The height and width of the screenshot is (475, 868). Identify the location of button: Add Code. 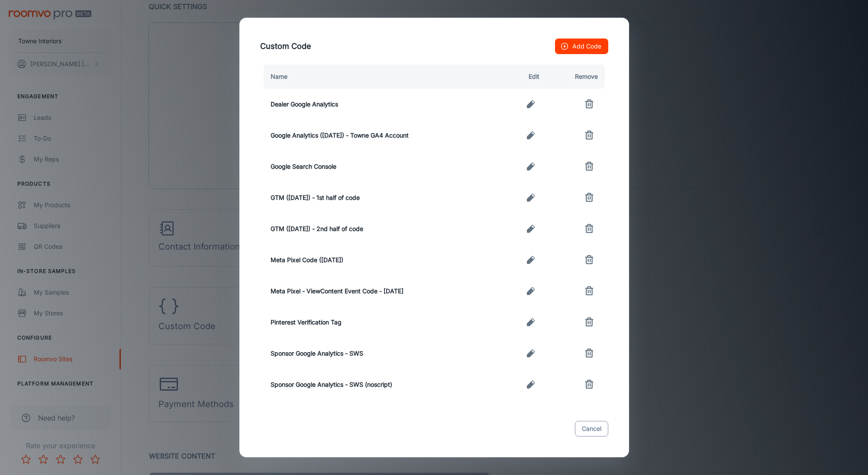
(581, 46).